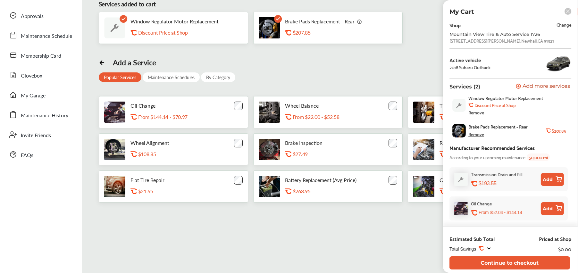 The height and width of the screenshot is (273, 578). Describe the element at coordinates (470, 60) in the screenshot. I see `div: Active vehicle` at that location.